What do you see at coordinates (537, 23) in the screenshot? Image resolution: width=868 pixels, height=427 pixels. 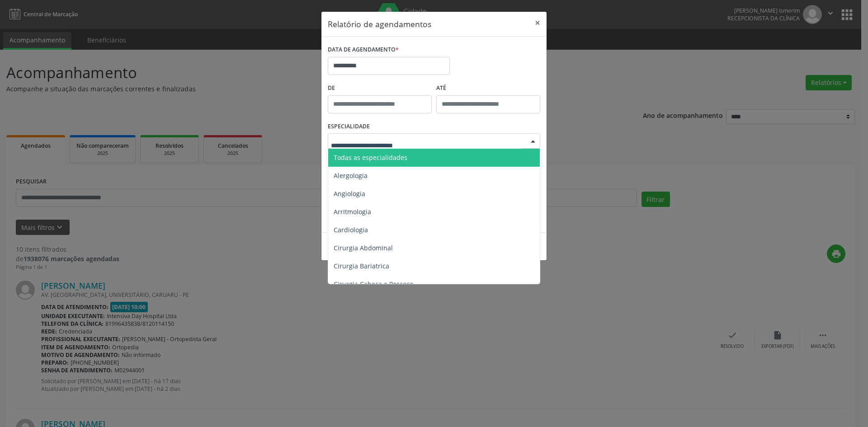 I see `button: Close` at bounding box center [537, 23].